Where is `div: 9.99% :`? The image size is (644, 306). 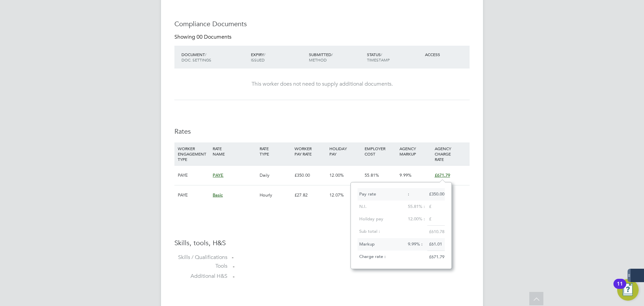 div: 9.99% : is located at coordinates (417, 244).